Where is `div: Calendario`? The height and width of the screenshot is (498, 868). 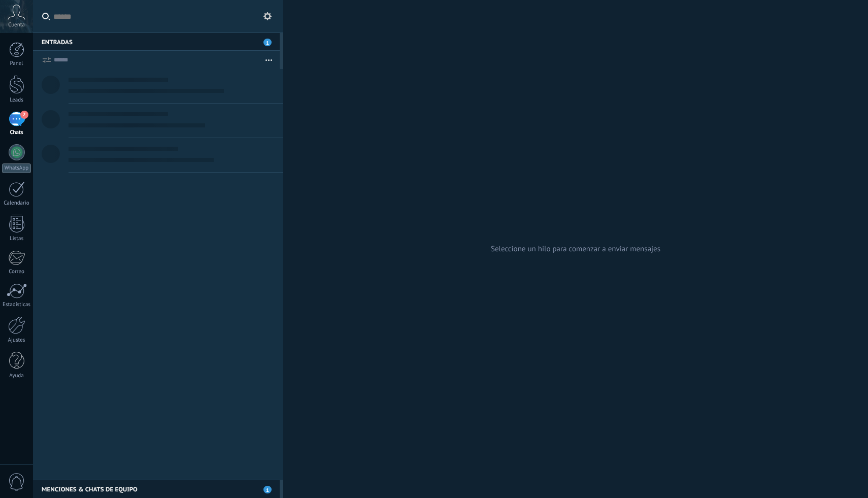 div: Calendario is located at coordinates (17, 203).